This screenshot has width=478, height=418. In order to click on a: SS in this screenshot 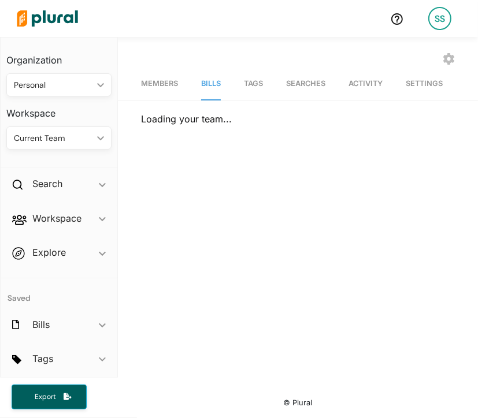, I will do `click(440, 18)`.